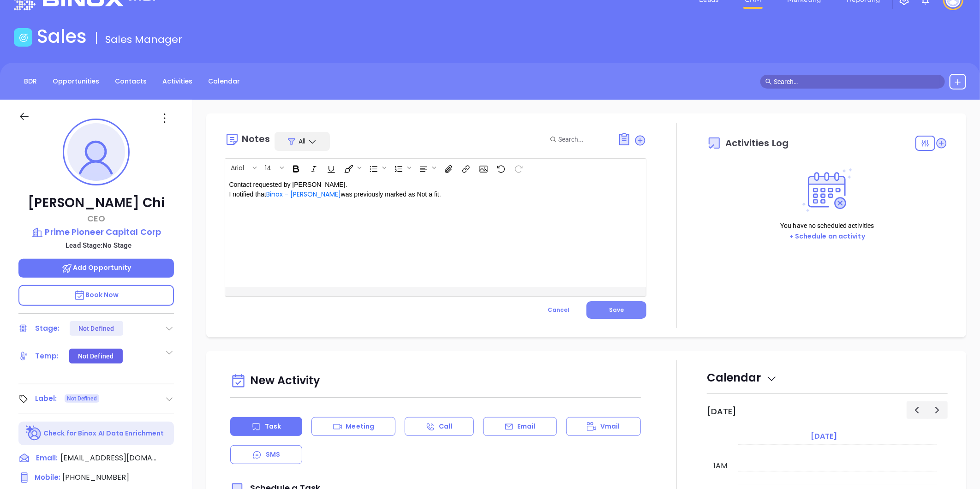 This screenshot has width=980, height=489. What do you see at coordinates (376, 167) in the screenshot?
I see `span: Insert Unordered List` at bounding box center [376, 167].